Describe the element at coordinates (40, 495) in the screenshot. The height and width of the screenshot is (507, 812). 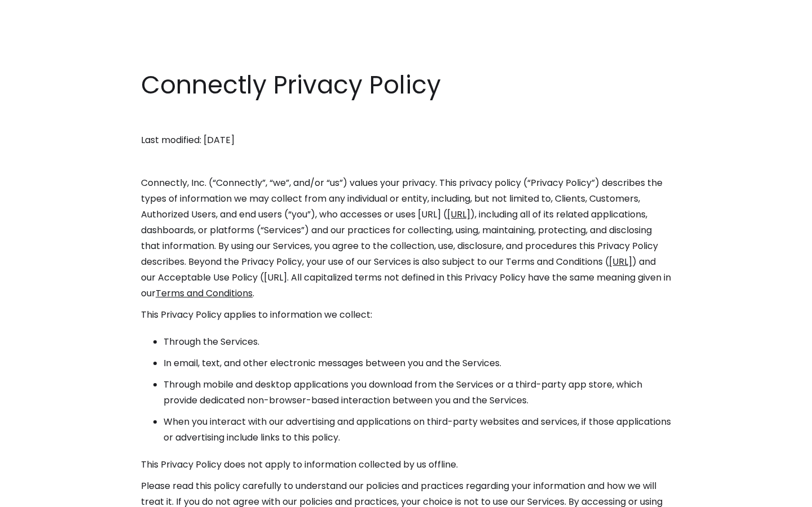
I see `aside: Language selected: English` at that location.